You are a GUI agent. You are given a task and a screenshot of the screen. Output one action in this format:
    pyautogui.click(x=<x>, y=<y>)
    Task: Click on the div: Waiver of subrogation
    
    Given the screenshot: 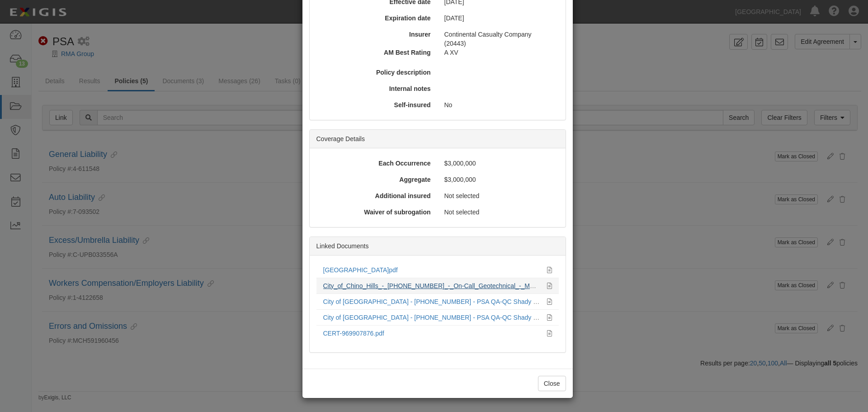 What is the action you would take?
    pyautogui.click(x=375, y=212)
    